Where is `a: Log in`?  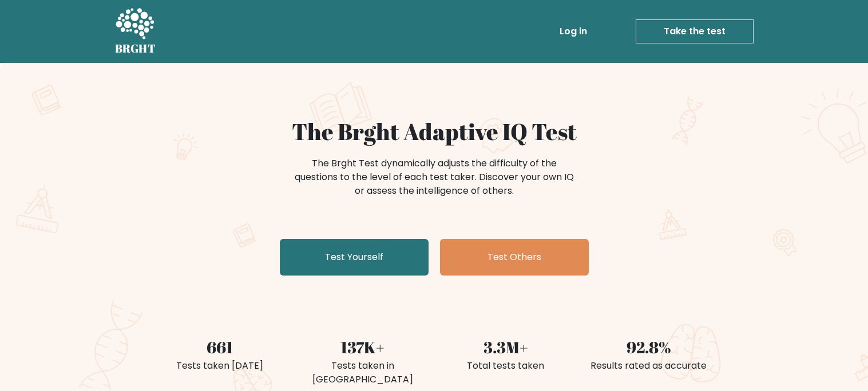
a: Log in is located at coordinates (574, 32).